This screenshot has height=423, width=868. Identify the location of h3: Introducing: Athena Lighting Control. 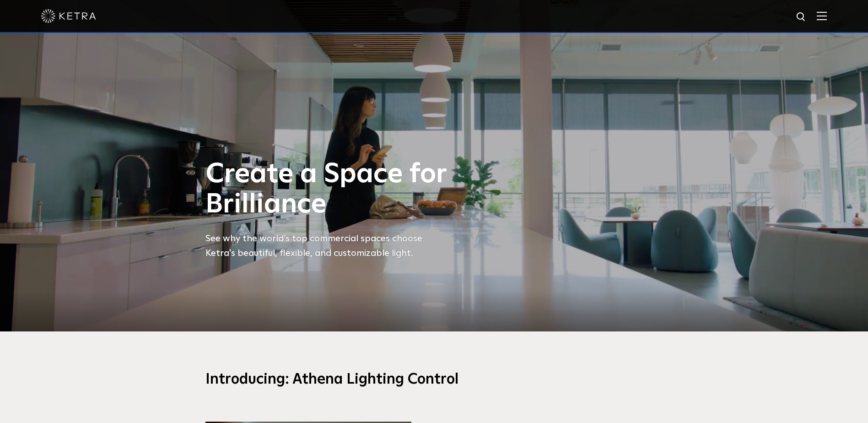
(434, 380).